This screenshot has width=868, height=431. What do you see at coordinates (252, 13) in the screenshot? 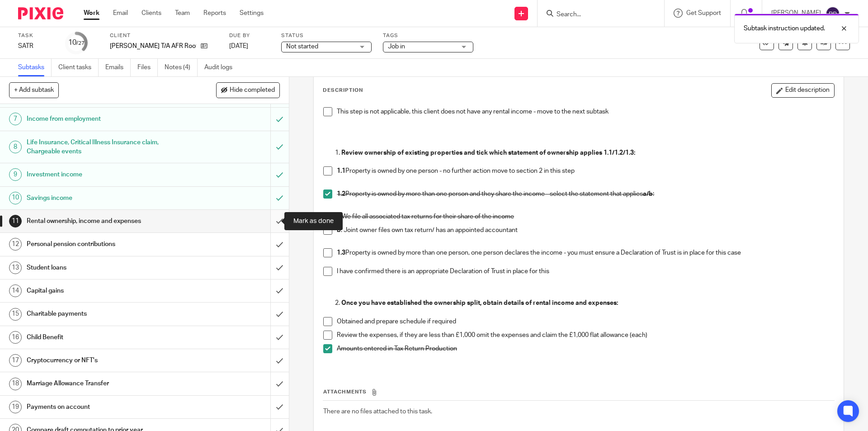
I see `a: Settings` at bounding box center [252, 13].